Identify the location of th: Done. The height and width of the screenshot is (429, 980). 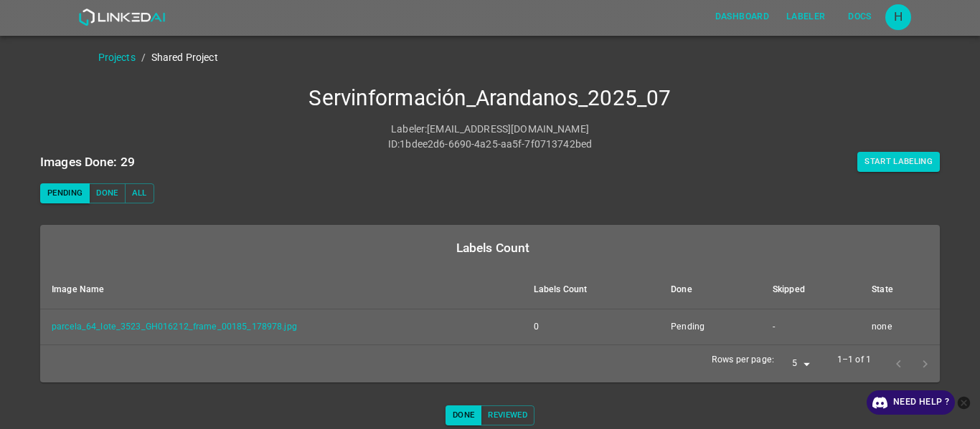
(710, 291).